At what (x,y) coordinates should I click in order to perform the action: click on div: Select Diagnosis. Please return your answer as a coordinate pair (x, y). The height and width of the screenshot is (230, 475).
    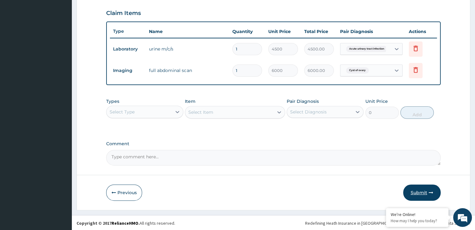
    Looking at the image, I should click on (308, 112).